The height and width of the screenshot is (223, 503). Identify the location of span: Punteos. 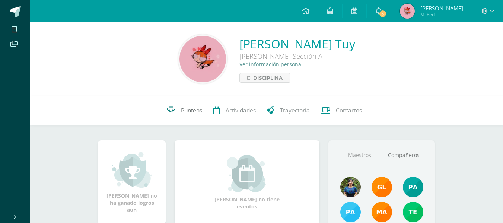
(191, 110).